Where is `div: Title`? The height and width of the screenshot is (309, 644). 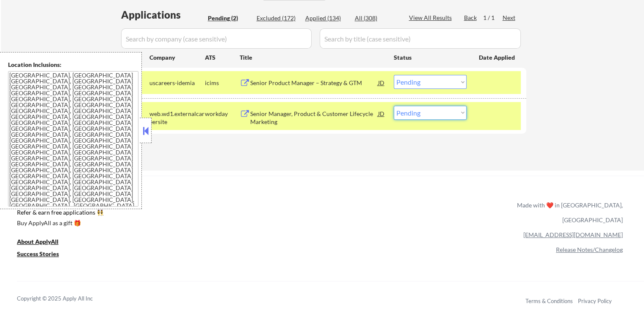 div: Title is located at coordinates (312, 57).